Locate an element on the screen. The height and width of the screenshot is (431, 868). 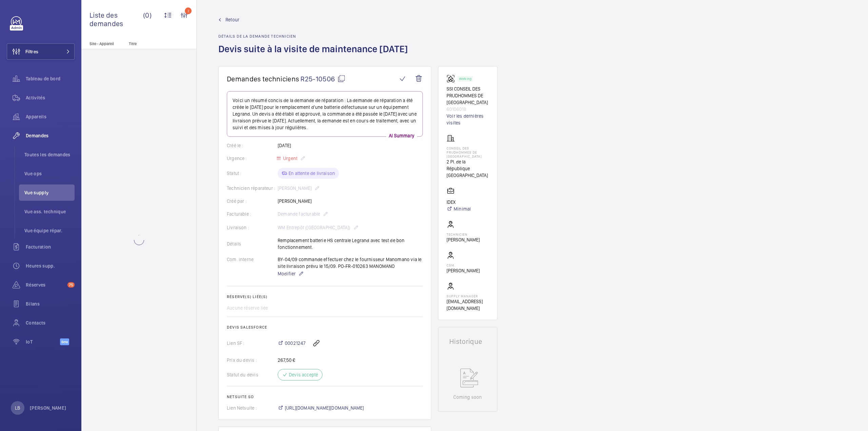
span: Tableau de bord is located at coordinates (50, 78).